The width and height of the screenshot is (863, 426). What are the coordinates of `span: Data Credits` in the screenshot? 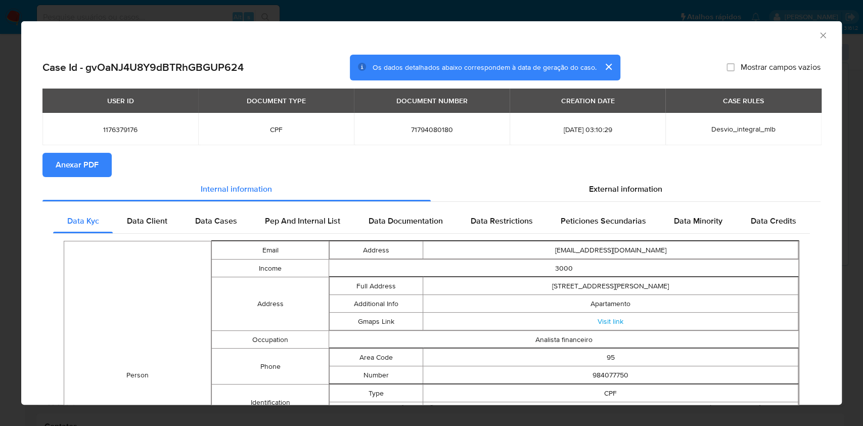 It's located at (773, 220).